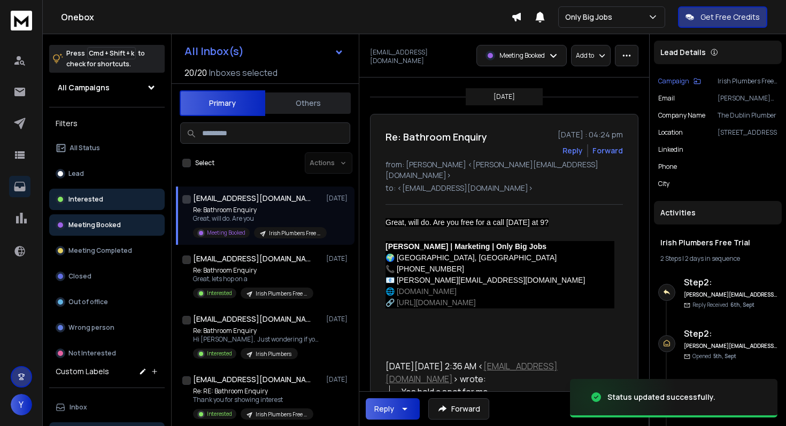 This screenshot has width=786, height=426. Describe the element at coordinates (680, 81) in the screenshot. I see `button: Campaign` at that location.